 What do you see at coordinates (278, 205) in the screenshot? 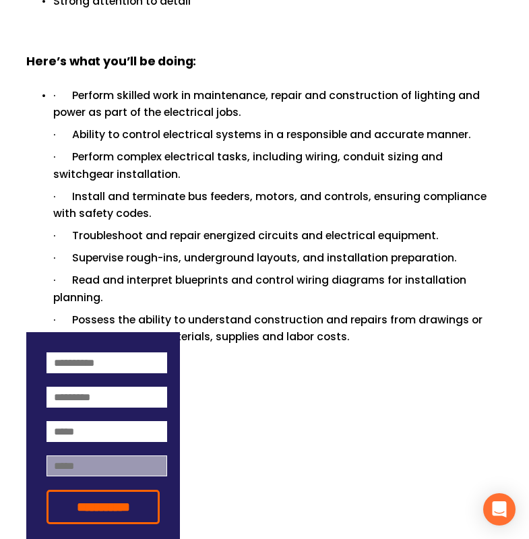
I see `p: · Install and terminate bus feeders, motors, and controls, ensuring compliance with safety codes.` at bounding box center [278, 205].